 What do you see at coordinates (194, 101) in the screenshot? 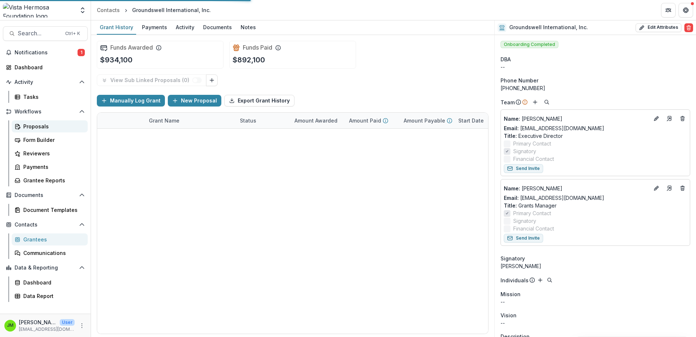
I see `button: New Proposal` at bounding box center [194, 101].